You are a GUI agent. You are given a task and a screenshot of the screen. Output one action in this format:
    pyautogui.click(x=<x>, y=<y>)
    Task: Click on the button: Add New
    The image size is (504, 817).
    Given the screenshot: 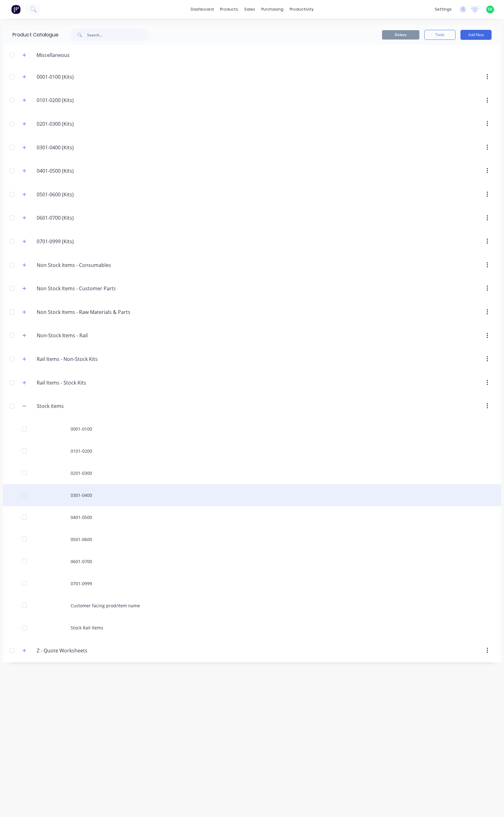 What is the action you would take?
    pyautogui.click(x=476, y=35)
    